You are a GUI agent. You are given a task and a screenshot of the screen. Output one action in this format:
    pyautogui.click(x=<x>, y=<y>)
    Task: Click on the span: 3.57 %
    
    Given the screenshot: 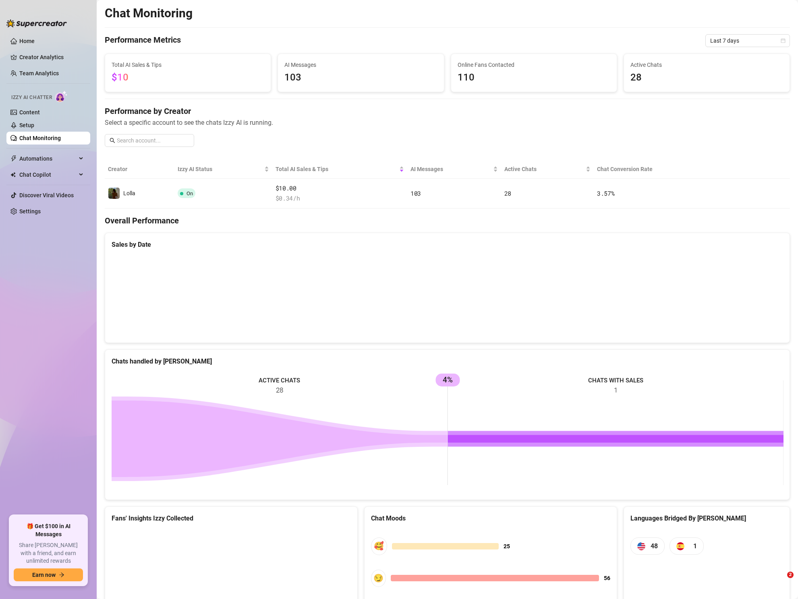 What is the action you would take?
    pyautogui.click(x=606, y=193)
    